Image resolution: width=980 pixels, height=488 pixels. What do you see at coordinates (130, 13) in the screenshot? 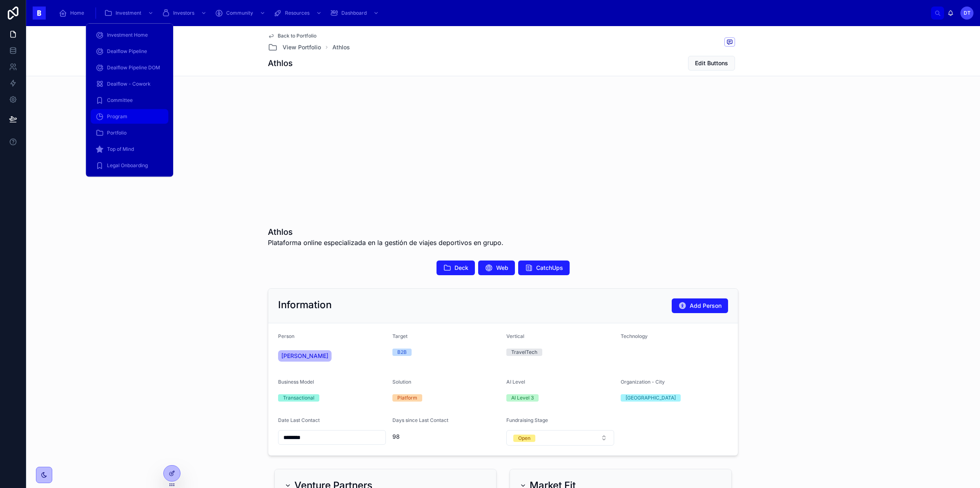
I see `a: Investment` at bounding box center [130, 13].